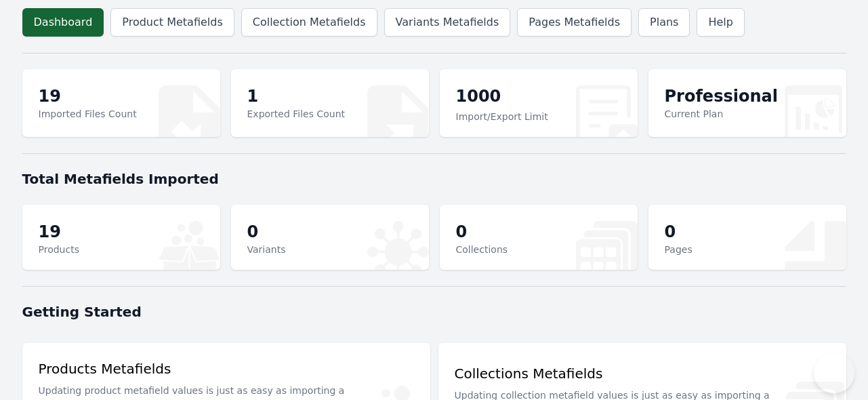 This screenshot has height=400, width=868. Describe the element at coordinates (482, 250) in the screenshot. I see `p: Collections` at that location.